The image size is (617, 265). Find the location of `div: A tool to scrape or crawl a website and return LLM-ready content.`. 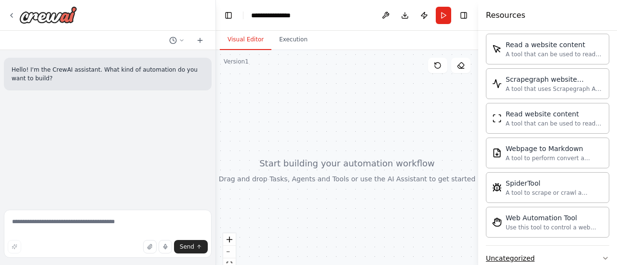

div: A tool to scrape or crawl a website and return LLM-ready content. is located at coordinates (554, 193).